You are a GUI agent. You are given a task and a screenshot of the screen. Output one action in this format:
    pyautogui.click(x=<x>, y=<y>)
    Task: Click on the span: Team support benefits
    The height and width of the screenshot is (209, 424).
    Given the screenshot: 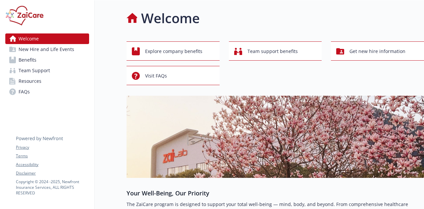 What is the action you would take?
    pyautogui.click(x=273, y=51)
    